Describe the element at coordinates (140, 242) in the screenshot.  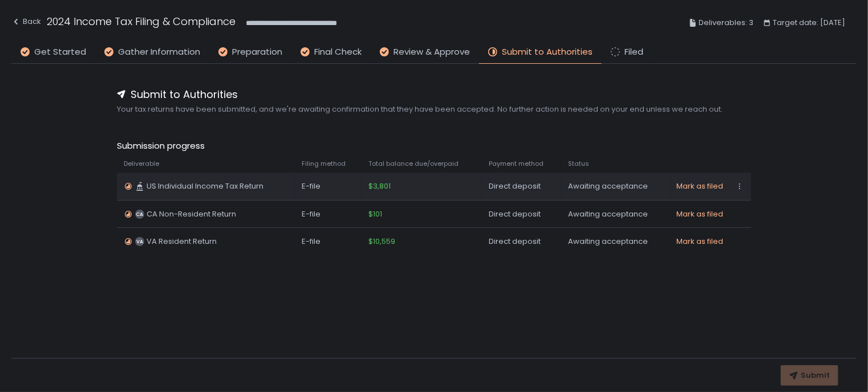
I see `text: VA` at that location.